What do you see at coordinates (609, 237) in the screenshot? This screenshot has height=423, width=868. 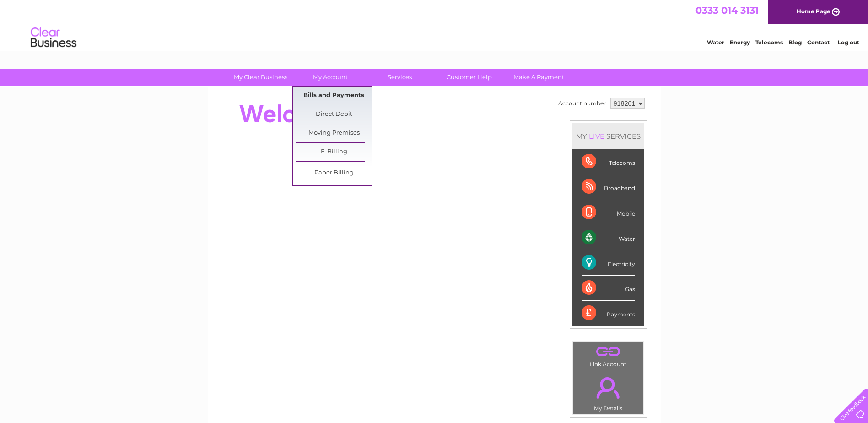 I see `div: Water` at bounding box center [609, 237].